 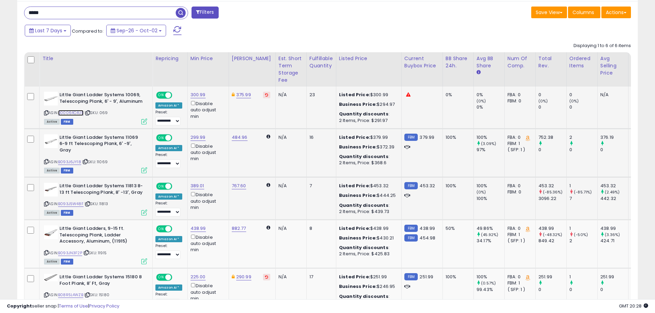 I want to click on div: $251.99, so click(x=367, y=277).